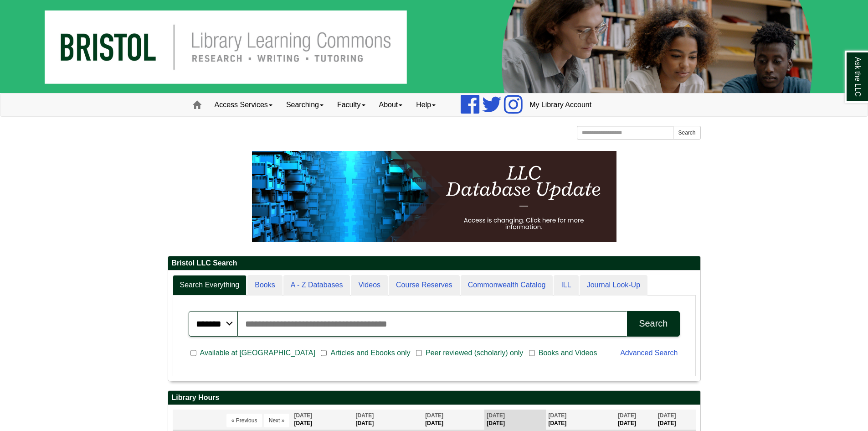 This screenshot has height=431, width=868. Describe the element at coordinates (434, 263) in the screenshot. I see `h2: Bristol LLC Search` at that location.